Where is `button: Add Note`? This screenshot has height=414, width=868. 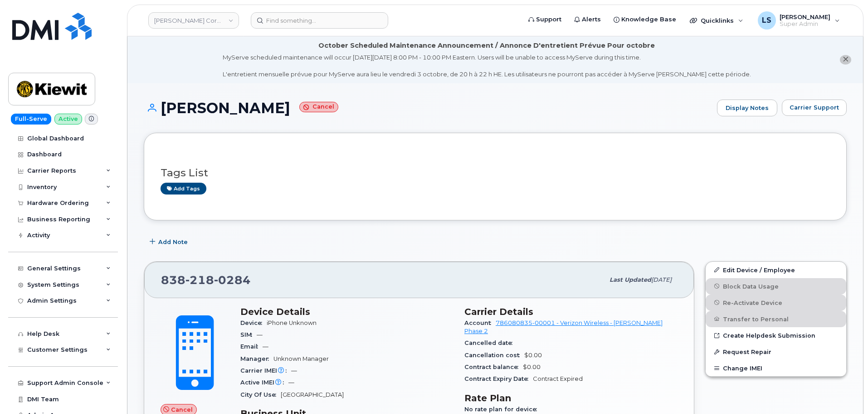 button: Add Note is located at coordinates (170, 242).